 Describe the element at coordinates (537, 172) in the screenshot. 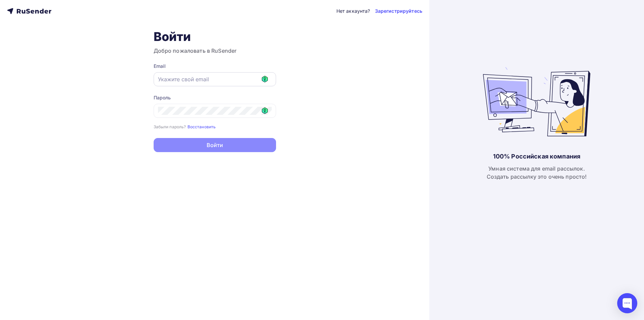

I see `div: Умная система для email рассылок. Создать рассылку это очень просто!` at that location.